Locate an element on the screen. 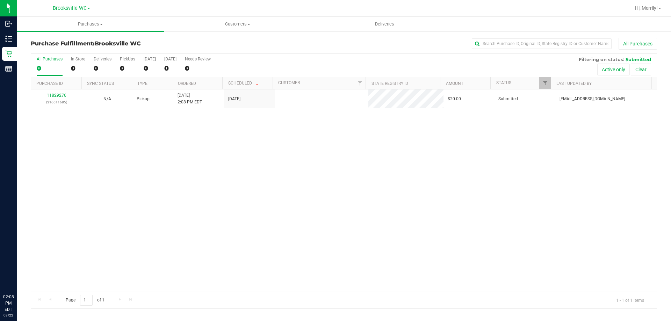 The width and height of the screenshot is (671, 321). a: Customers is located at coordinates (237, 24).